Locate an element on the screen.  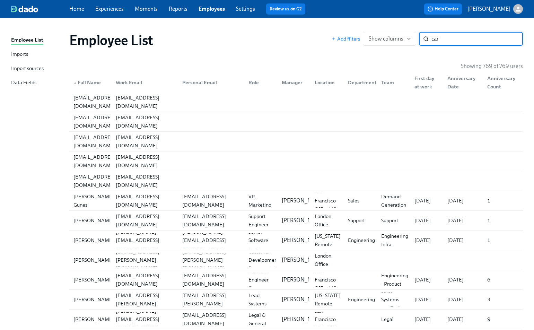
a: Data Fields is located at coordinates (37, 83).